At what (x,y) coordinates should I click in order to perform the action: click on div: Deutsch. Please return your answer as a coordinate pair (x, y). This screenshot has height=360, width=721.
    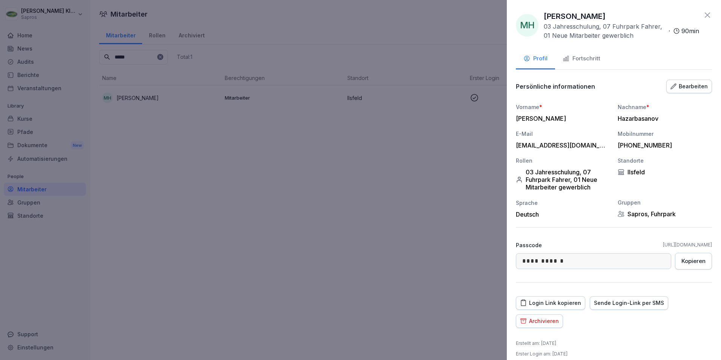
    Looking at the image, I should click on (563, 214).